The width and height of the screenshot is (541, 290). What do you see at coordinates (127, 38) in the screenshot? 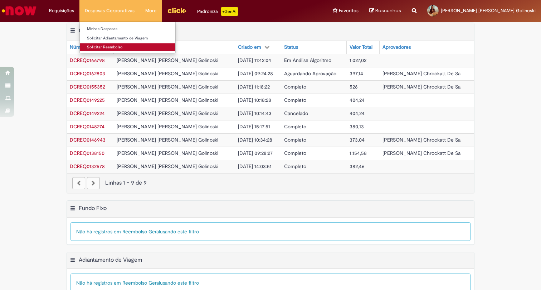
I see `a: Solicitar Adiantamento de Viagem` at bounding box center [127, 38].